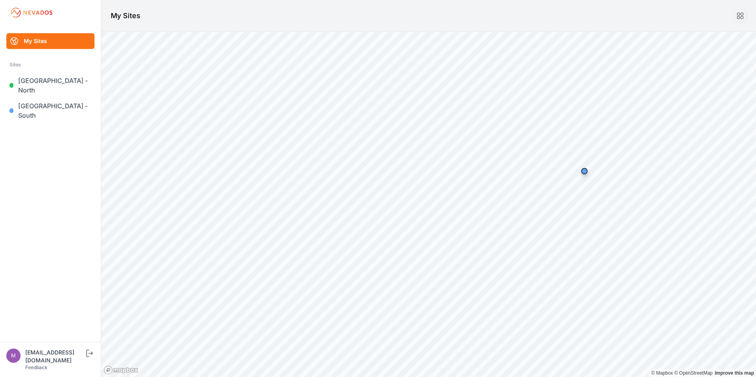 The width and height of the screenshot is (756, 377). Describe the element at coordinates (125, 16) in the screenshot. I see `h1: My Sites` at that location.